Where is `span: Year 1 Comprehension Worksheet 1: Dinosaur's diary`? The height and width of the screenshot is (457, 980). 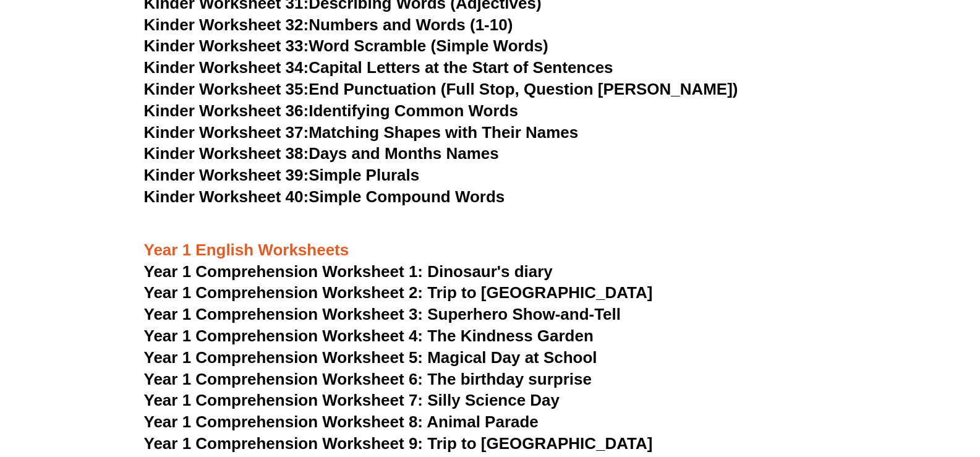
span: Year 1 Comprehension Worksheet 1: Dinosaur's diary is located at coordinates (348, 271).